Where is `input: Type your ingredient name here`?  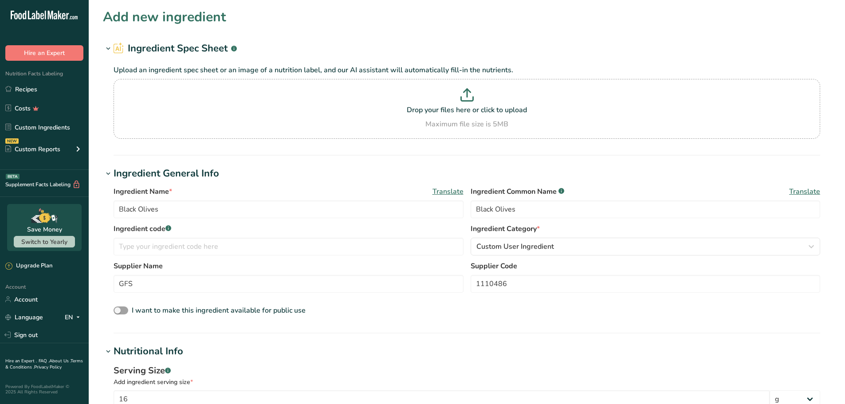 input: Type your ingredient name here is located at coordinates (288, 209).